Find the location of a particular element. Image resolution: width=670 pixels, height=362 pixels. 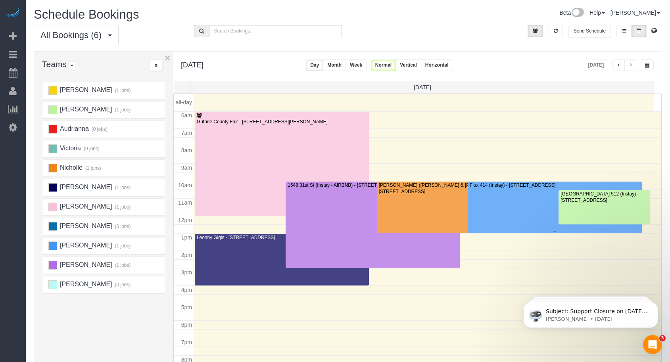

div: message notification from Ellie, 2d ago. Subject: Support Closure on September 1st, 2025 Hey Ever... is located at coordinates (79, 30).